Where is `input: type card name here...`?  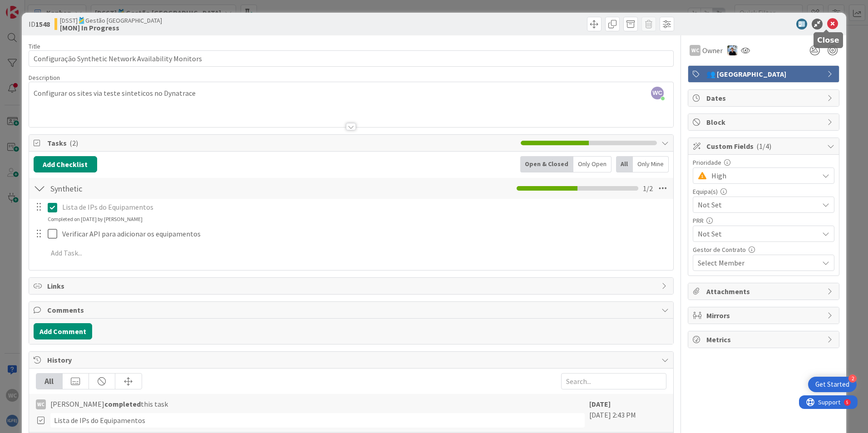
input: type card name here... is located at coordinates (351, 58).